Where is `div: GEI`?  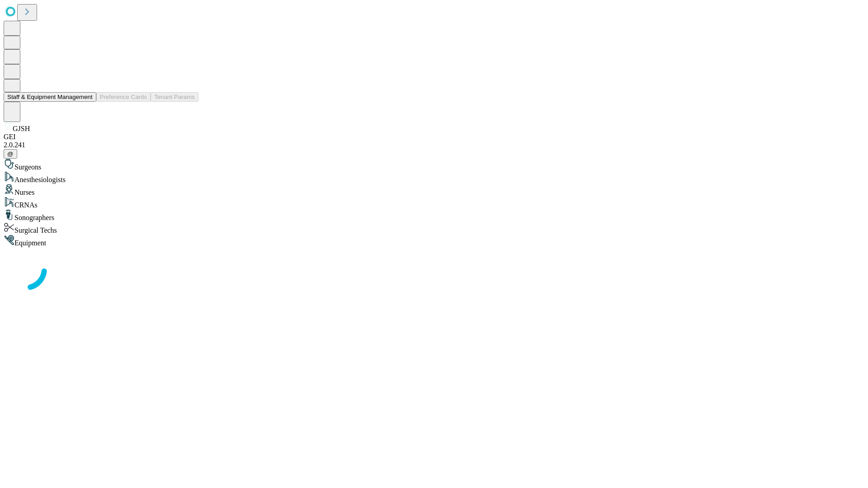 div: GEI is located at coordinates (434, 137).